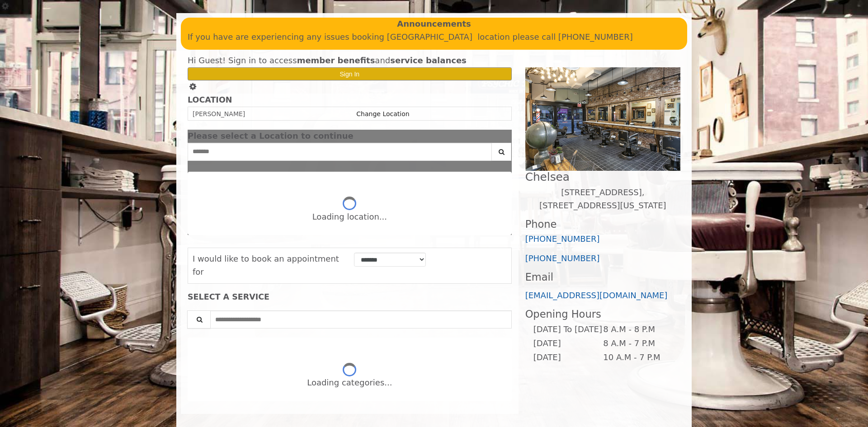 The width and height of the screenshot is (868, 427). What do you see at coordinates (350, 217) in the screenshot?
I see `div: Loading location...` at bounding box center [350, 217].